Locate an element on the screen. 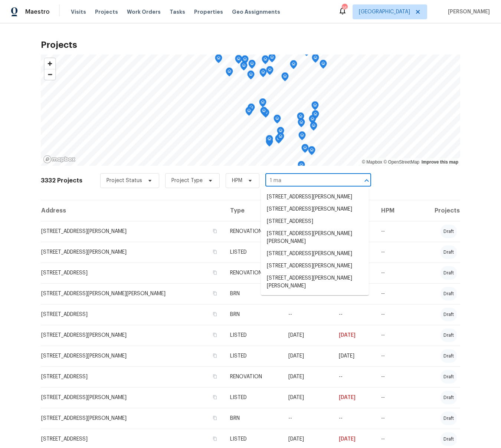  th: HPM is located at coordinates (392, 211).